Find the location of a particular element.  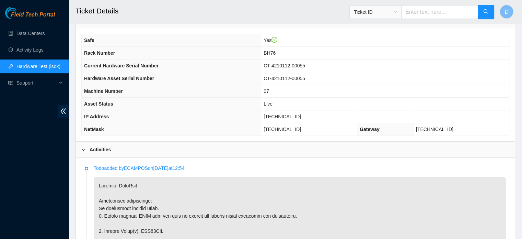

span: Safe is located at coordinates (89, 40).